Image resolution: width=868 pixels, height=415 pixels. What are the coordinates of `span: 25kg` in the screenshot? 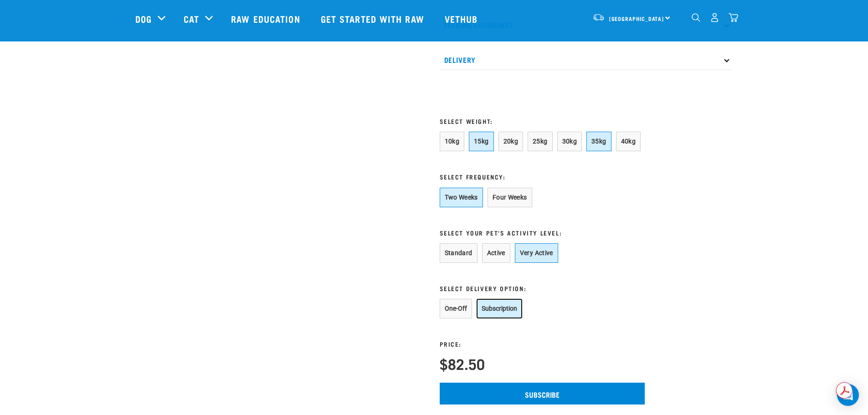 It's located at (540, 141).